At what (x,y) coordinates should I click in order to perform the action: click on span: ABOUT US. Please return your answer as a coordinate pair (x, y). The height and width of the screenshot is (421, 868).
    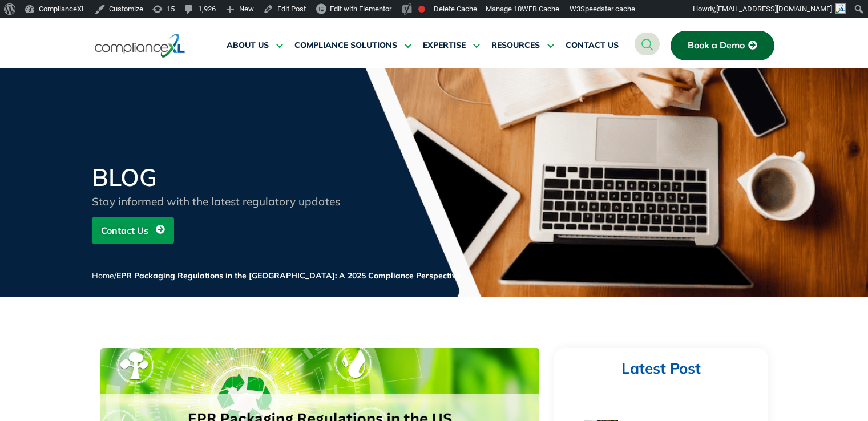
    Looking at the image, I should click on (248, 46).